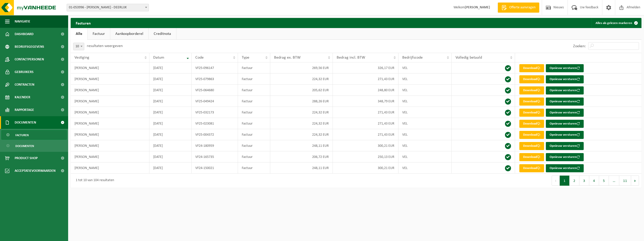  Describe the element at coordinates (574, 181) in the screenshot. I see `button: 2` at that location.